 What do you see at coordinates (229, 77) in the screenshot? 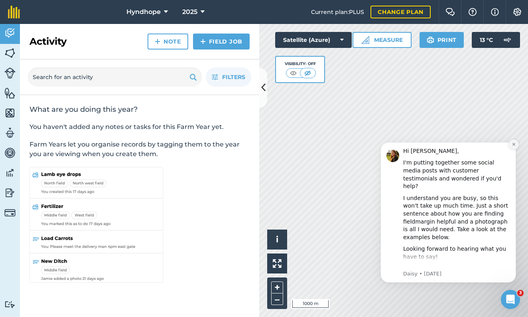
I see `button: Filters` at bounding box center [229, 77].